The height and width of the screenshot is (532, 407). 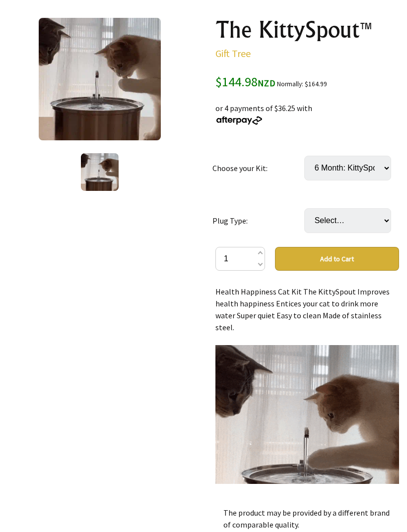 I want to click on span: $144.98, so click(x=245, y=81).